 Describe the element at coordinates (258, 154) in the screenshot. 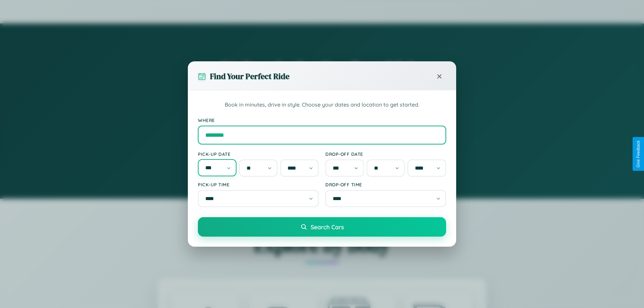

I see `label: Pick-up Date` at that location.